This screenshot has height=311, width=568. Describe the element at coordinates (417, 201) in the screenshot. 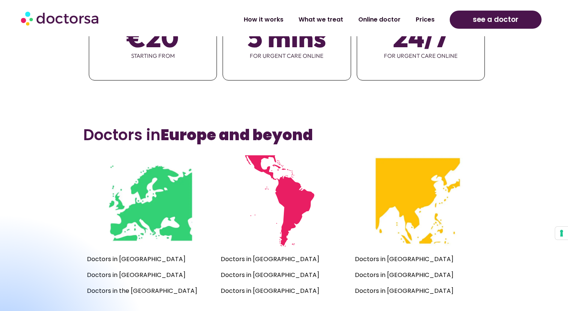

I see `img: Mini map of the countries where Doctorsa is available - Southeast Asia` at that location.